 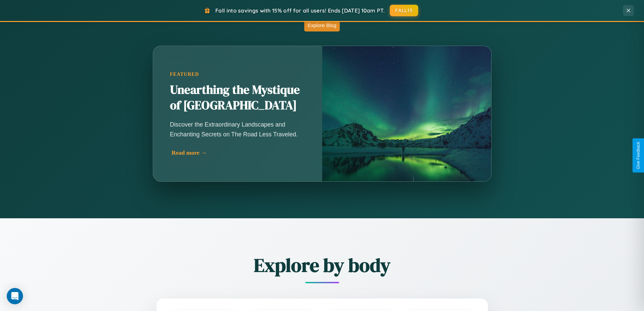 I want to click on button: Explore Blog, so click(x=322, y=25).